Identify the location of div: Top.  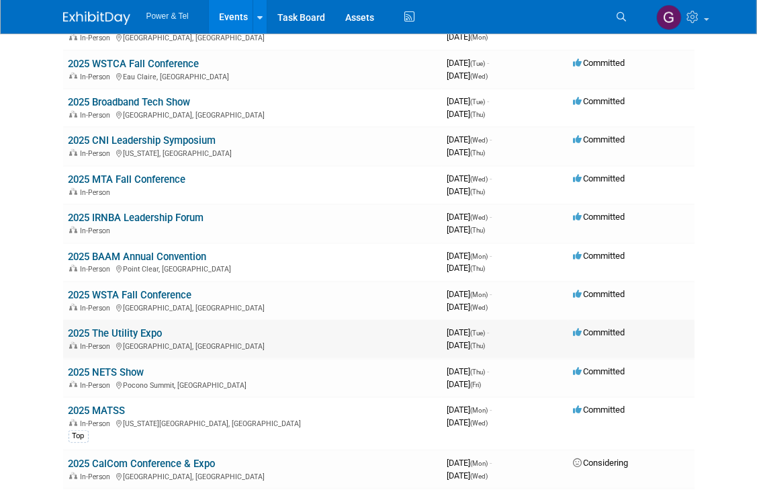
(79, 436).